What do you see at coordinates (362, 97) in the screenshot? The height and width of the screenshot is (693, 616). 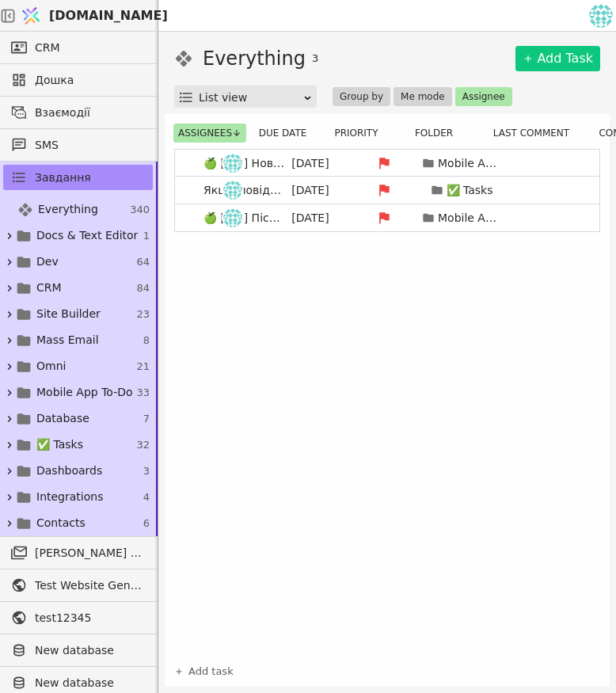 I see `button: Group by` at bounding box center [362, 97].